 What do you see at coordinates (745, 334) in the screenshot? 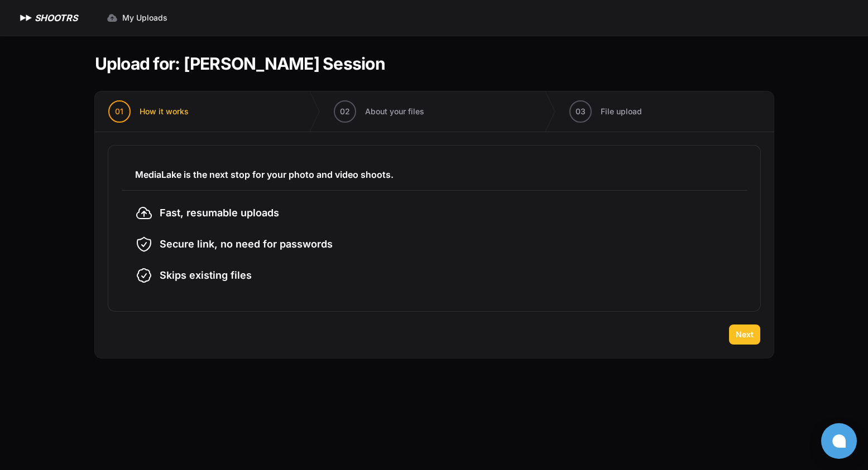
I see `button: Next` at bounding box center [745, 334].